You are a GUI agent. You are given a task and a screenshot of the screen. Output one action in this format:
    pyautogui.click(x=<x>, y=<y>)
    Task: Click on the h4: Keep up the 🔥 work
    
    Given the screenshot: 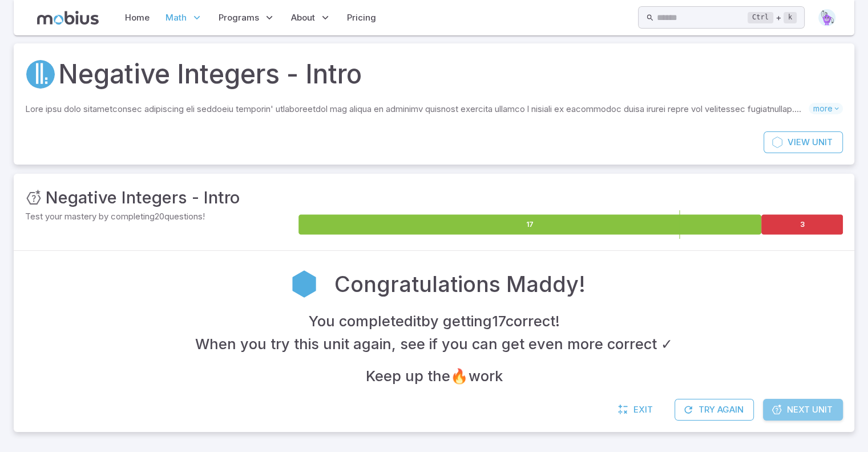 What is the action you would take?
    pyautogui.click(x=435, y=376)
    